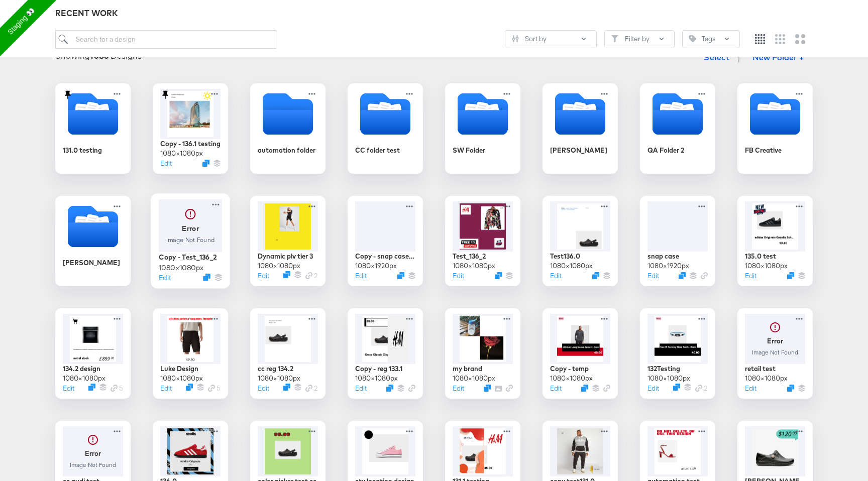 This screenshot has height=481, width=868. Describe the element at coordinates (288, 241) in the screenshot. I see `div: Dynamic plv tier 31080×1080pxEditDuplicateLink 2` at that location.